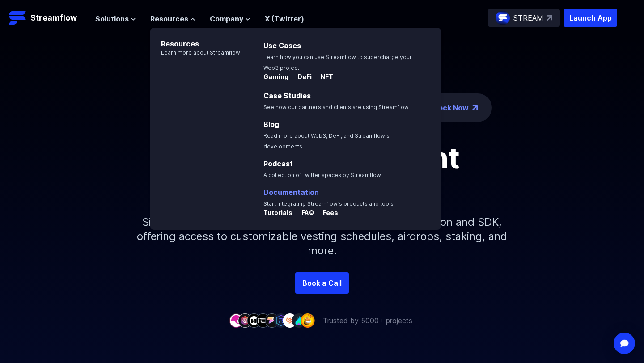 The image size is (644, 363). What do you see at coordinates (279, 214) in the screenshot?
I see `a: Tutorials` at bounding box center [279, 214].